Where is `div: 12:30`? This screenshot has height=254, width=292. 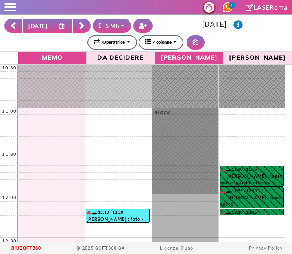 div: 12:30 is located at coordinates (9, 241).